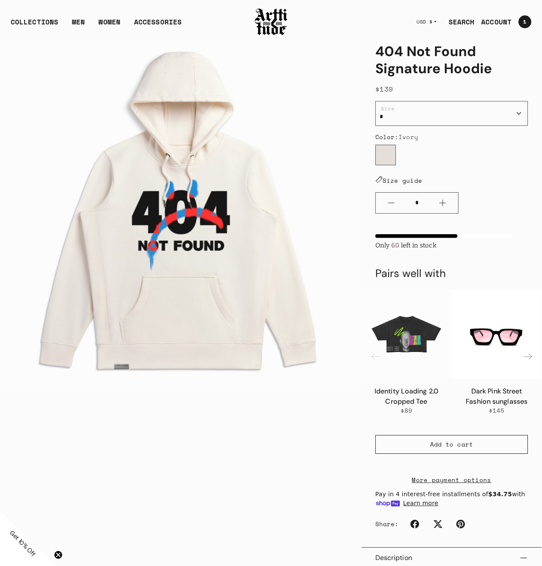  What do you see at coordinates (497, 335) in the screenshot?
I see `img: Dark Pink Street Fashion sunglasses` at bounding box center [497, 335].